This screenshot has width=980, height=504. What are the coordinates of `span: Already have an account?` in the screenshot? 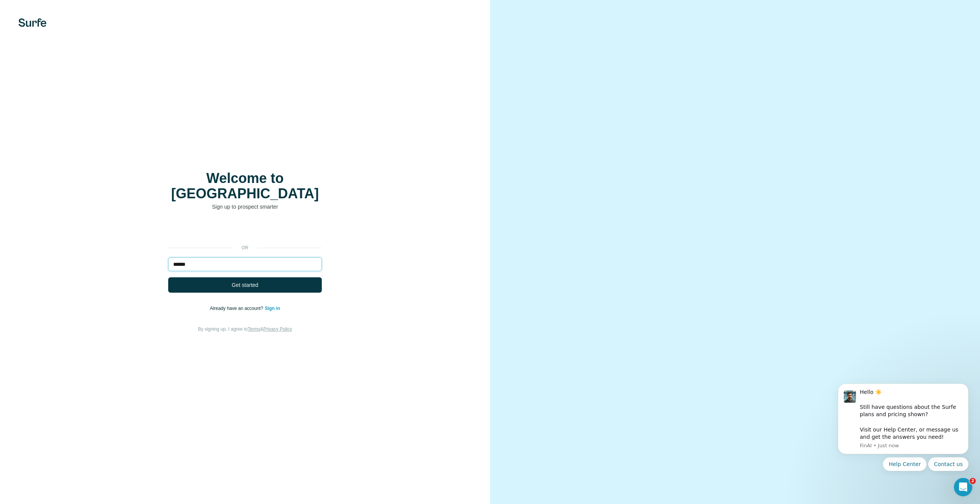 It's located at (237, 309).